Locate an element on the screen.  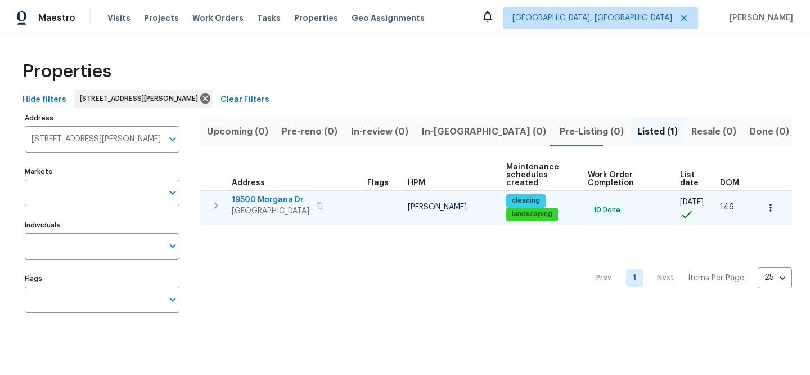
label: Flags is located at coordinates (102, 279).